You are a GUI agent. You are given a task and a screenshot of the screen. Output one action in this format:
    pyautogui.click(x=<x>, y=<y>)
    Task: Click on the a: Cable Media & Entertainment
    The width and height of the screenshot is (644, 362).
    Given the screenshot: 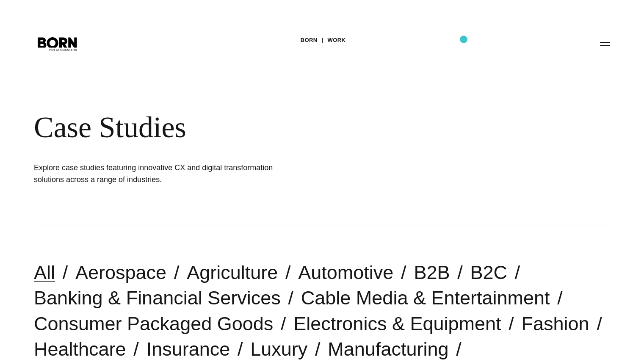 What is the action you would take?
    pyautogui.click(x=425, y=297)
    